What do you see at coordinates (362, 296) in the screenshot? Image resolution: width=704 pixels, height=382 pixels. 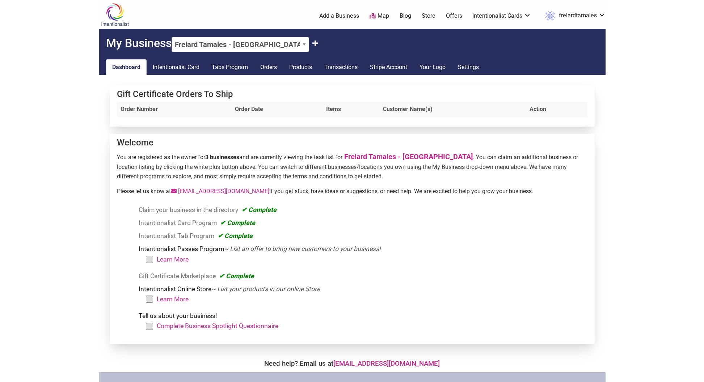 I see `li: Intentionalist Online Store` at bounding box center [362, 296].